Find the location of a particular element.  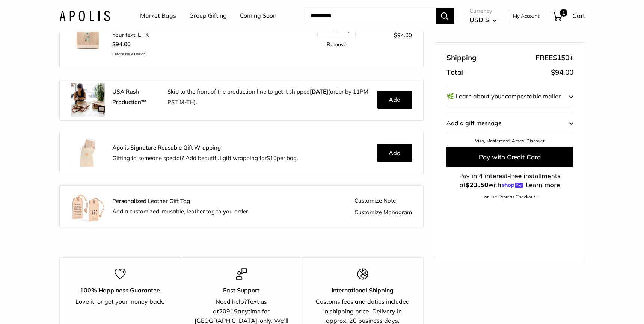

button: USD $ is located at coordinates (483, 20).